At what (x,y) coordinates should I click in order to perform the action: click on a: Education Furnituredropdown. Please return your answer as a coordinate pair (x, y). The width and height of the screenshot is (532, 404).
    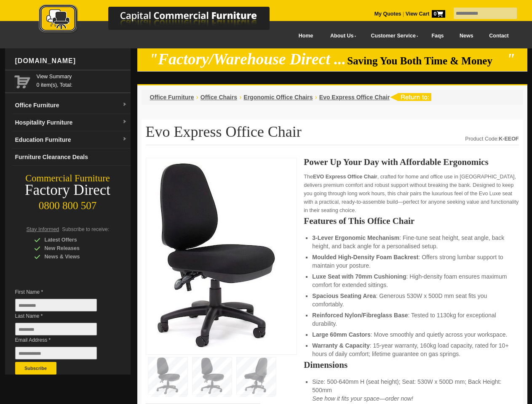
    Looking at the image, I should click on (71, 140).